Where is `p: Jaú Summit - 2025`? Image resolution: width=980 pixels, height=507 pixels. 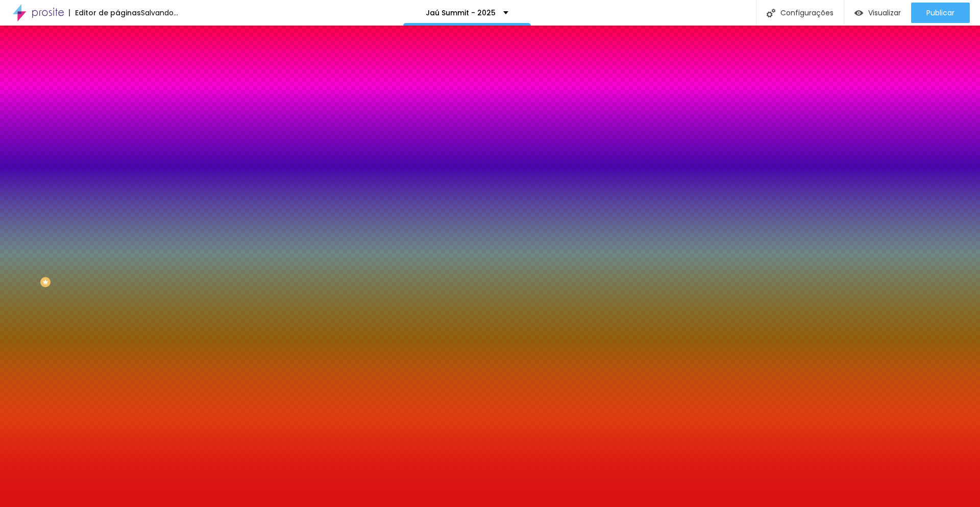 p: Jaú Summit - 2025 is located at coordinates (460, 13).